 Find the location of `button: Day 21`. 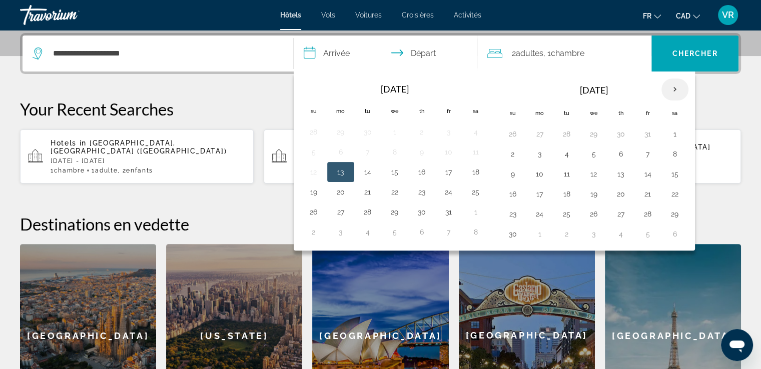

button: Day 21 is located at coordinates (368, 192).